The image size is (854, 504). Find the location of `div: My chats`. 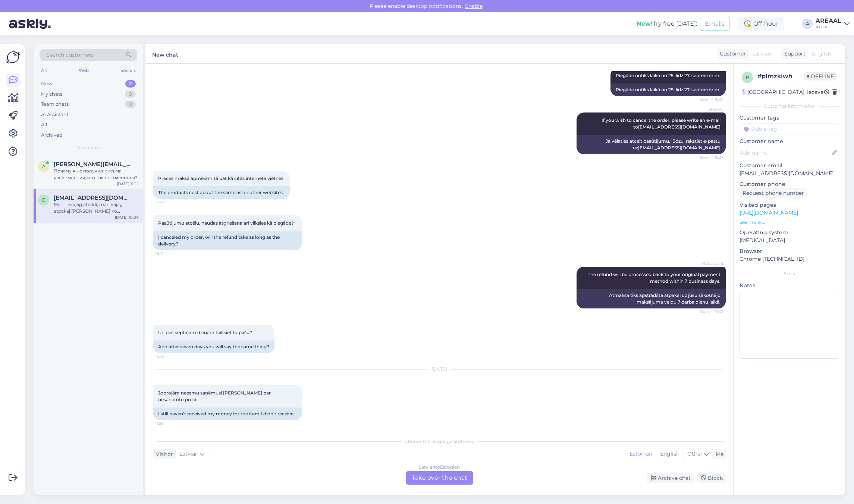

div: My chats is located at coordinates (52, 94).